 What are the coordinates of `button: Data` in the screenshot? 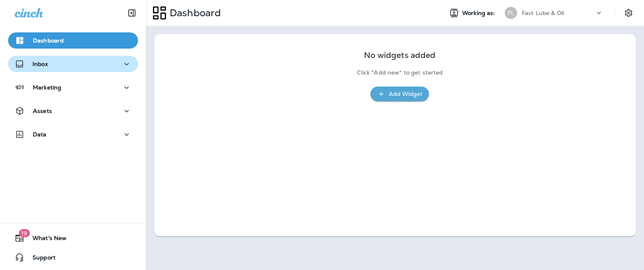 It's located at (73, 134).